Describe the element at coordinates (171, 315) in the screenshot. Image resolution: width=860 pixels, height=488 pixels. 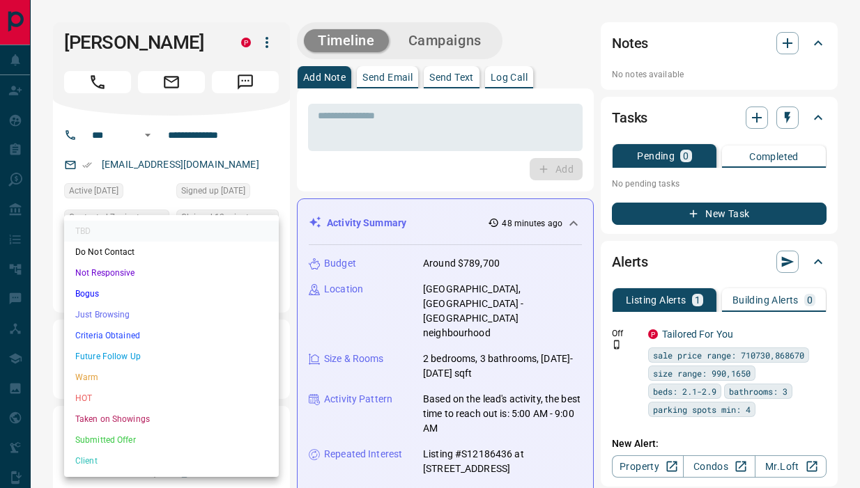
I see `li: Just Browsing` at that location.